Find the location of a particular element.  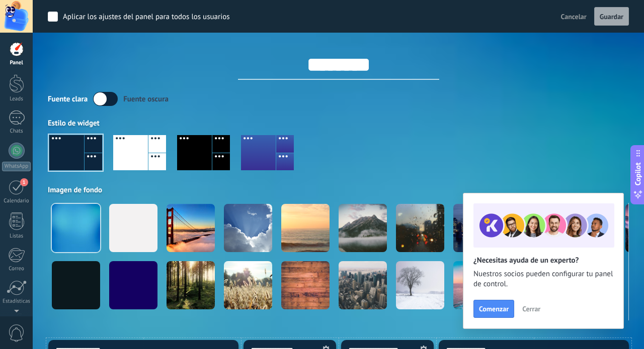

div: Estadísticas is located at coordinates (17, 301).